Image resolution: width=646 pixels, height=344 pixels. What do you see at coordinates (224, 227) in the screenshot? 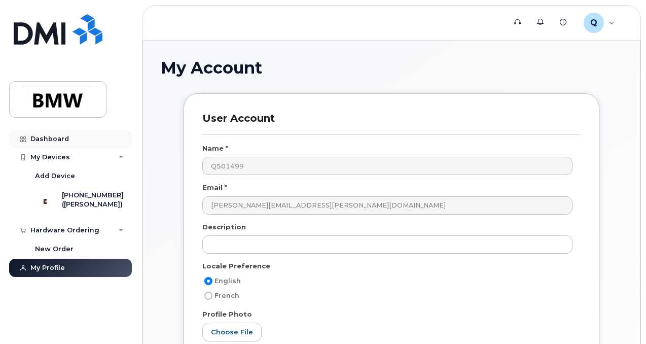
I see `label: Description` at bounding box center [224, 227].